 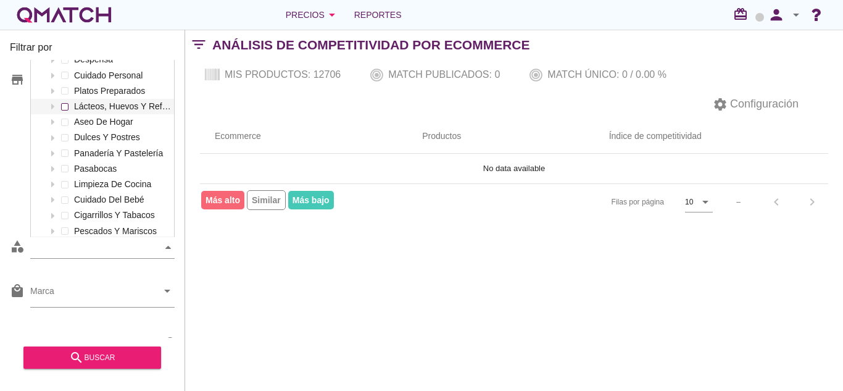 What do you see at coordinates (689, 202) in the screenshot?
I see `div: 10` at bounding box center [689, 202].